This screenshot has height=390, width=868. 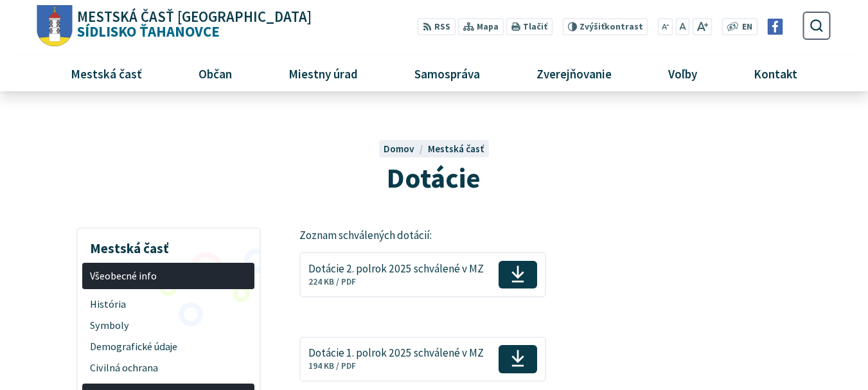 I want to click on a: Všeobecné info, so click(x=168, y=275).